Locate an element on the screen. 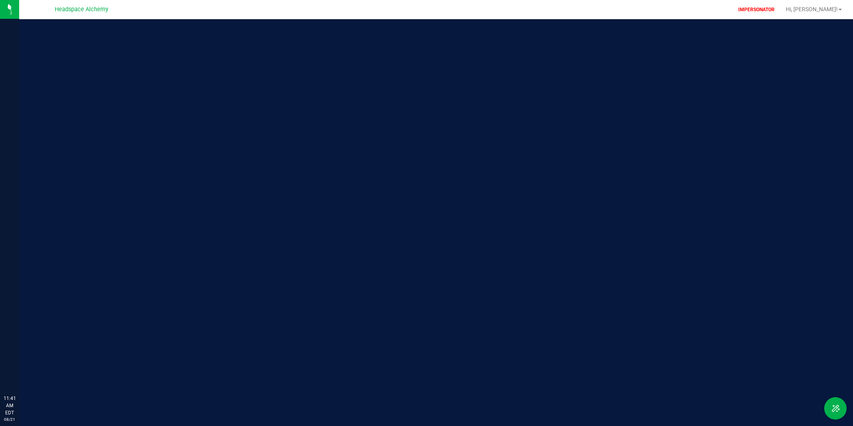  p: 08/21 is located at coordinates (10, 419).